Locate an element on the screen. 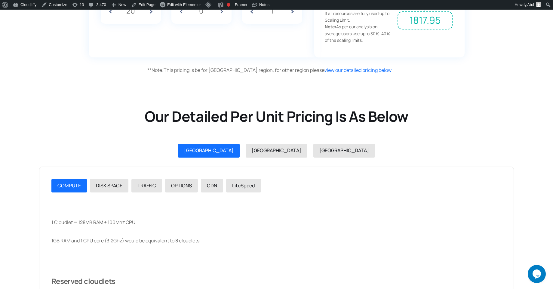  span: TRAFFIC is located at coordinates (147, 185).